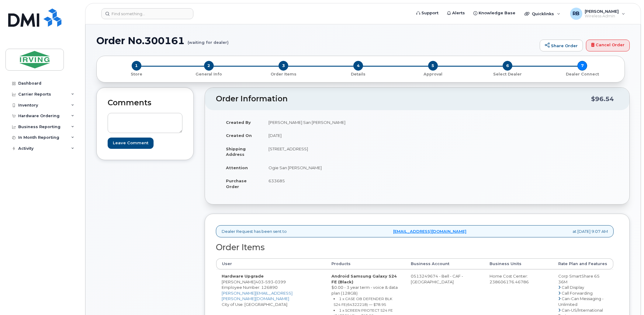 The height and width of the screenshot is (315, 644). What do you see at coordinates (280, 282) in the screenshot?
I see `span: 0399` at bounding box center [280, 282].